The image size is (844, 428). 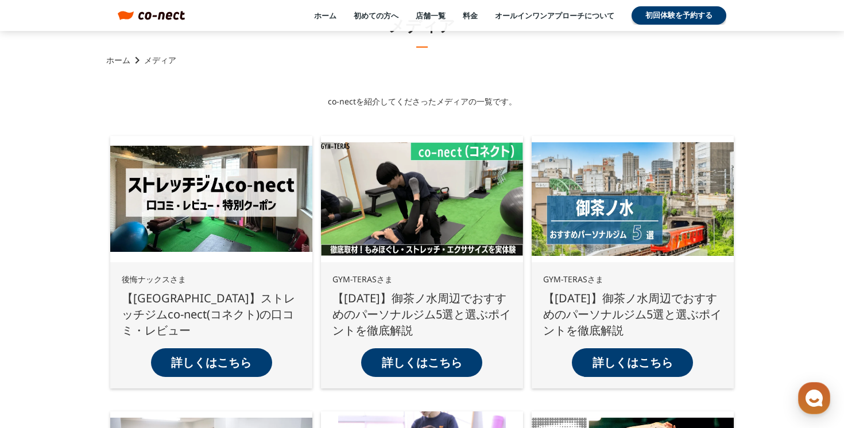 I want to click on a: オールインワンアプローチについて, so click(x=554, y=15).